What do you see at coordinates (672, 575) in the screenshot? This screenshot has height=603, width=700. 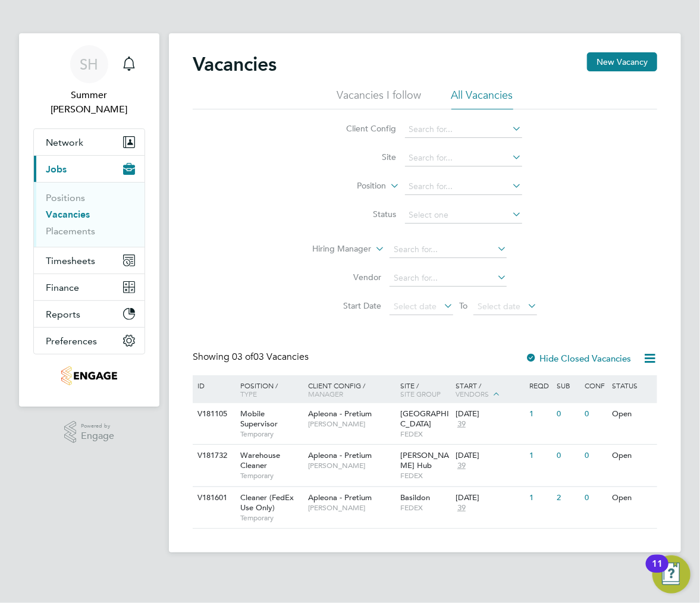 I see `button: Open Resource Center, 11 new notifications` at bounding box center [672, 575].